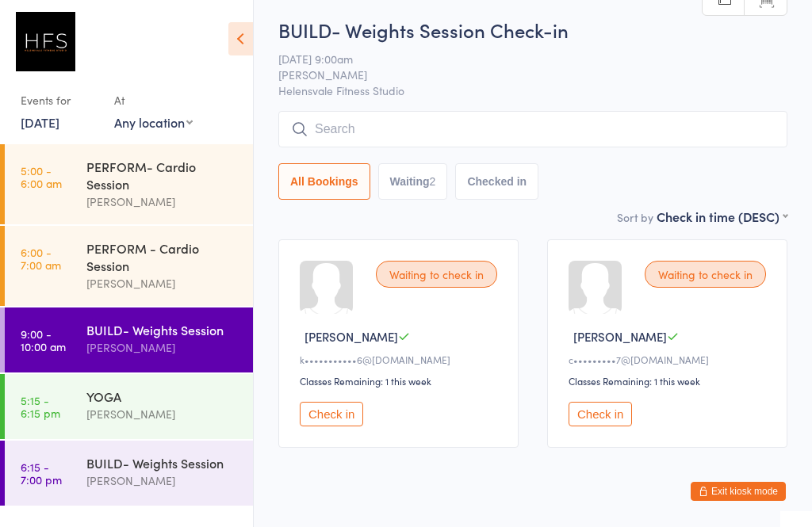  What do you see at coordinates (433, 182) in the screenshot?
I see `div: 2` at bounding box center [433, 182].